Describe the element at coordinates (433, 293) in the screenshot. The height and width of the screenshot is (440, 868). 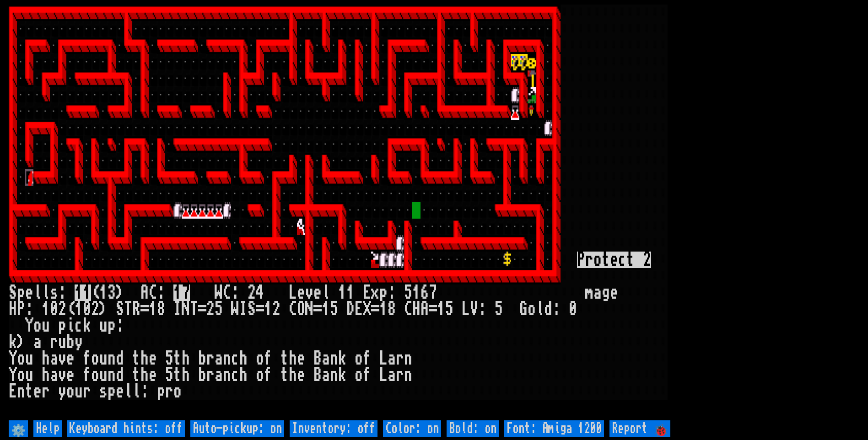
I see `div: 7` at that location.